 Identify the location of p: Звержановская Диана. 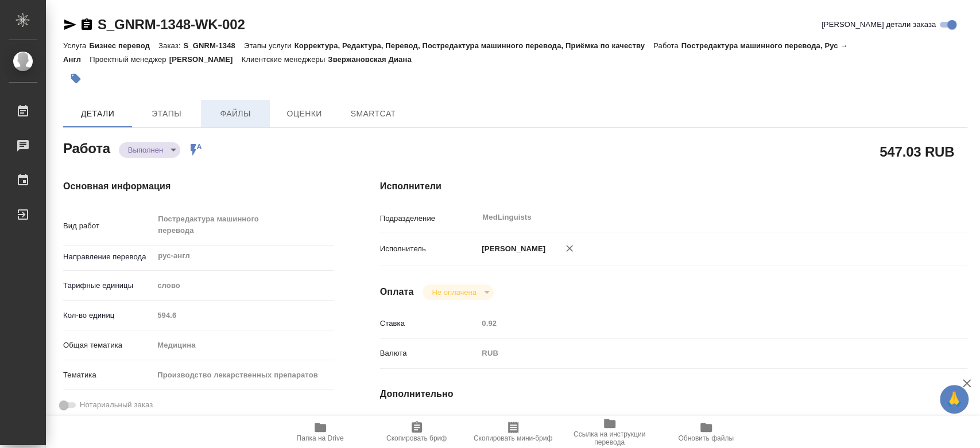
(373, 59).